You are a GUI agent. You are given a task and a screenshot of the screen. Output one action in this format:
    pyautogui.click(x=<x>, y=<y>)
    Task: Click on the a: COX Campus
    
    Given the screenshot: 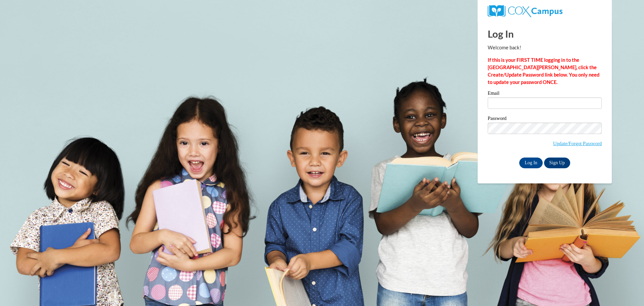 What is the action you would take?
    pyautogui.click(x=525, y=10)
    